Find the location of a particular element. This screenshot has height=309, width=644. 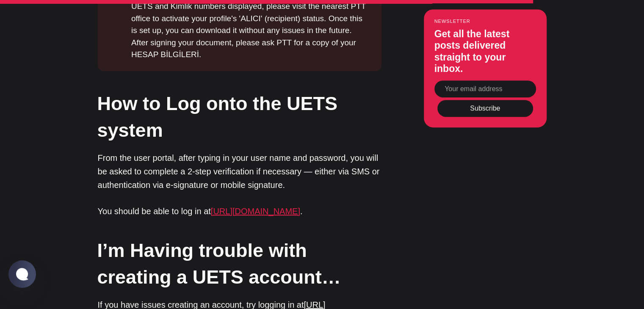

small: Newsletter is located at coordinates (486, 21).